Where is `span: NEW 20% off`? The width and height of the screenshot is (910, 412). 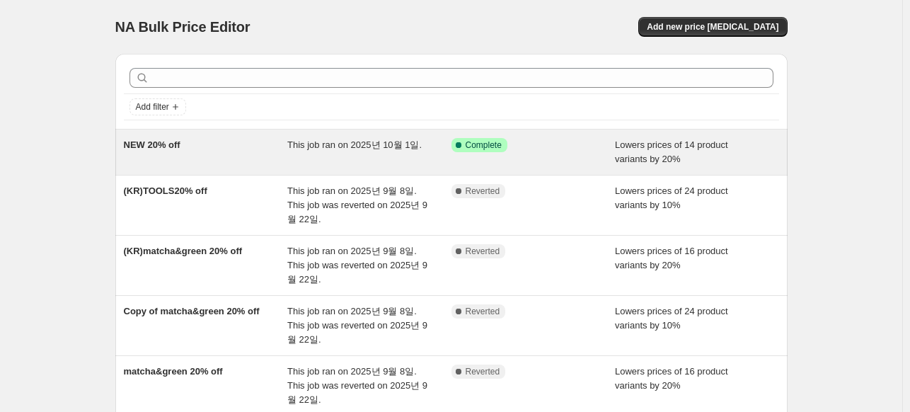 span: NEW 20% off is located at coordinates (152, 144).